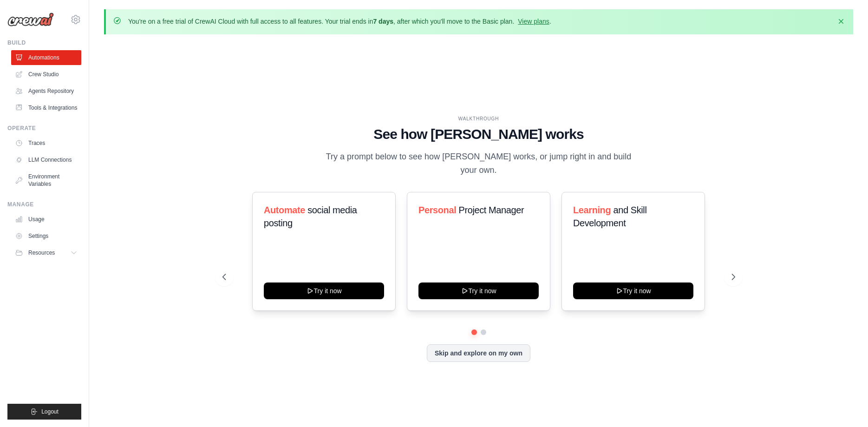 The width and height of the screenshot is (868, 427). I want to click on a: Automations, so click(46, 58).